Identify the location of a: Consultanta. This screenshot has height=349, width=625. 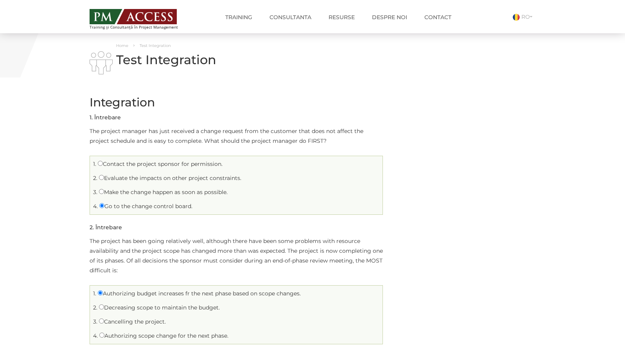
(290, 17).